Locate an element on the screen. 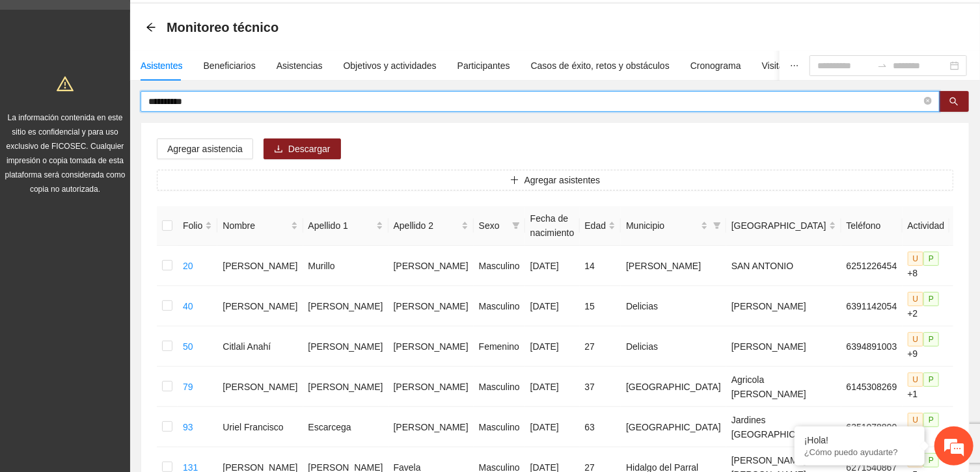 The height and width of the screenshot is (472, 980). span: Nombre is located at coordinates (255, 226).